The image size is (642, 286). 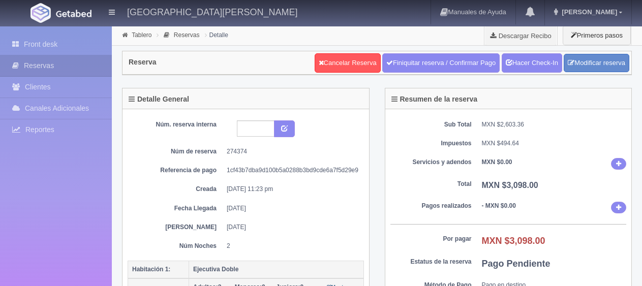 I want to click on a: Cancelar Reserva, so click(x=348, y=63).